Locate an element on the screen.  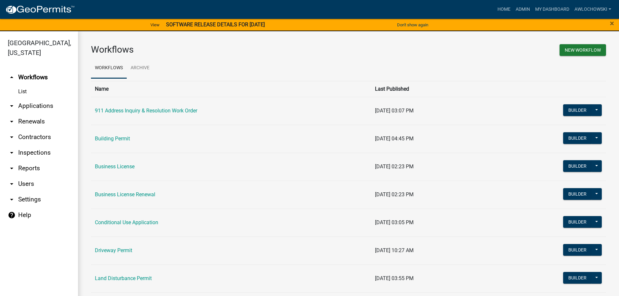
button: Don't show again is located at coordinates (412, 25).